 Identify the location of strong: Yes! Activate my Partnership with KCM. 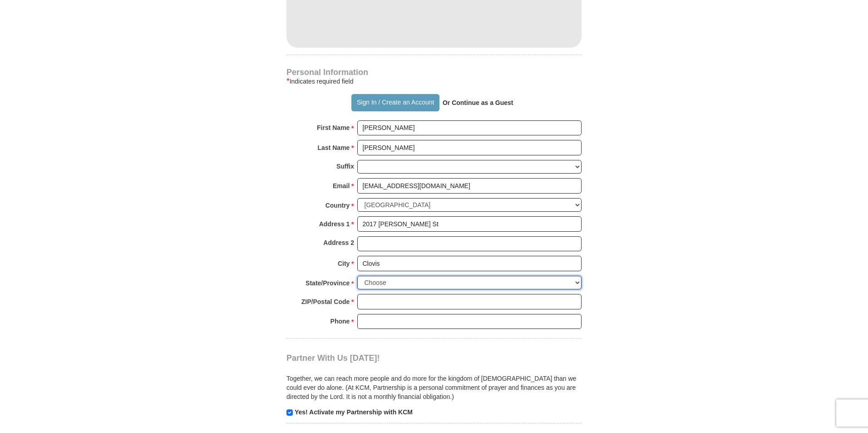
(354, 412).